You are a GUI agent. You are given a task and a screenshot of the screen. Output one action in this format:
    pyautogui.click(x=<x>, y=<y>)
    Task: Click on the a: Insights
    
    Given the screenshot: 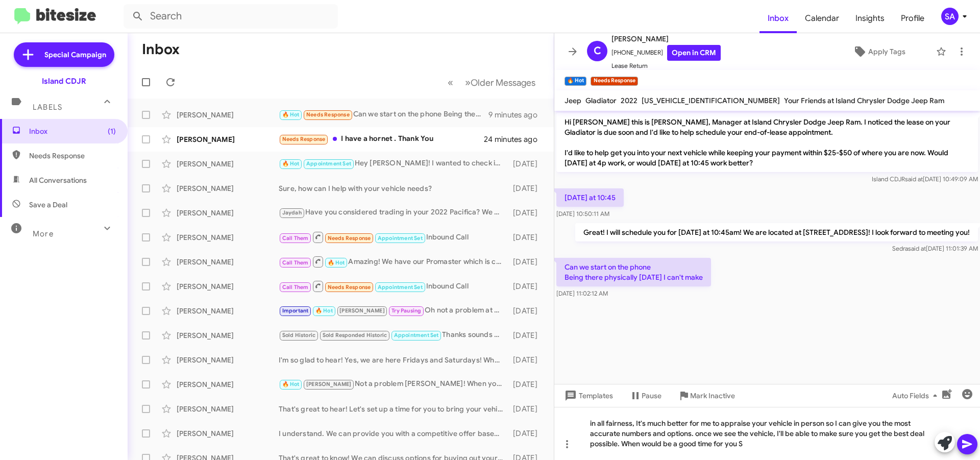 What is the action you would take?
    pyautogui.click(x=870, y=18)
    